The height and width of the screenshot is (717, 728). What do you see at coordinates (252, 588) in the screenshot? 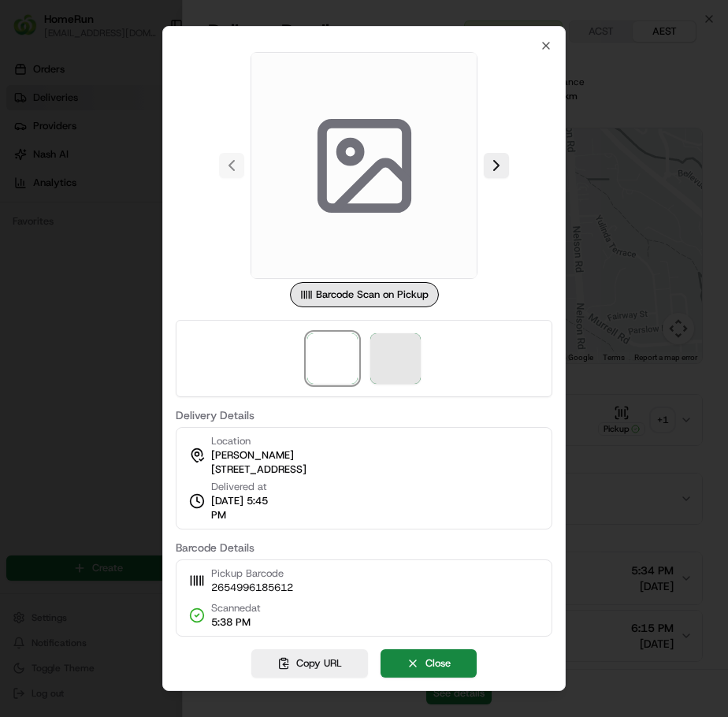
I see `span: 2654996185612` at bounding box center [252, 588].